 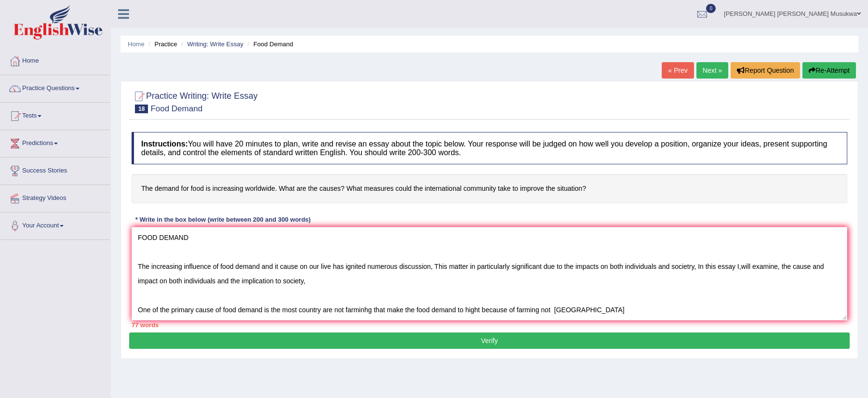 I want to click on li: Practice, so click(x=161, y=44).